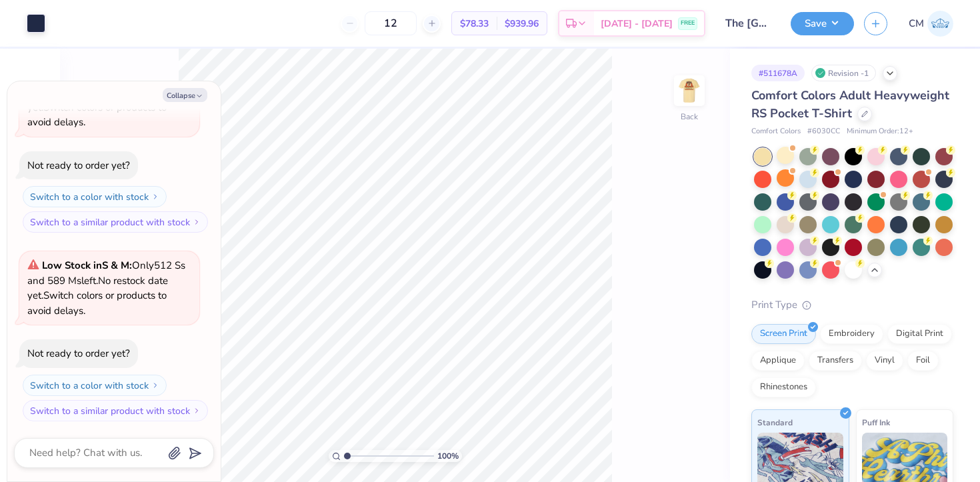  What do you see at coordinates (835, 360) in the screenshot?
I see `div: Transfers` at bounding box center [835, 360].